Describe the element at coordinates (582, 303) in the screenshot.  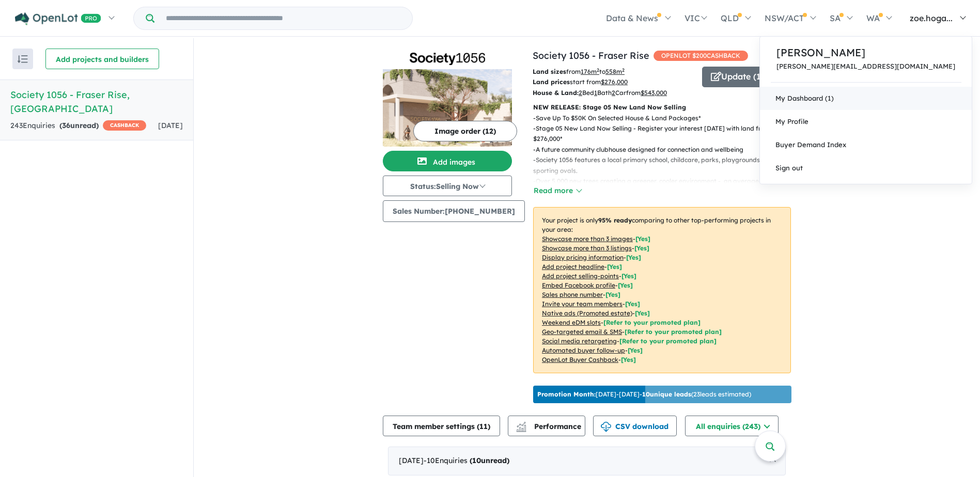
I see `u: Invite your team members` at that location.